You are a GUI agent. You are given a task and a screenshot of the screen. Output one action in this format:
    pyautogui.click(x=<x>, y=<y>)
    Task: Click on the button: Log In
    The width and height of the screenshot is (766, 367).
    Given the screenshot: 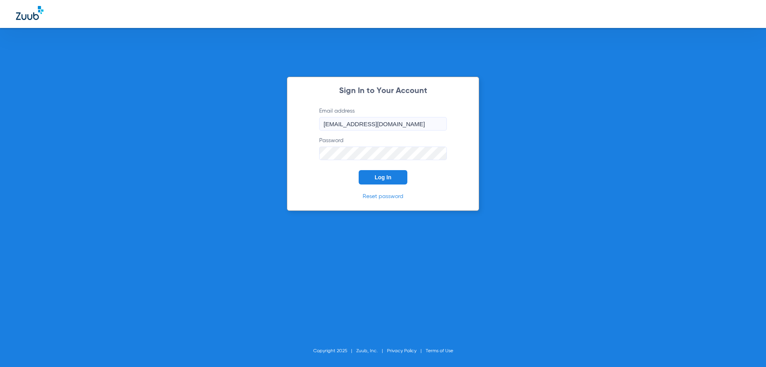 What is the action you would take?
    pyautogui.click(x=383, y=177)
    